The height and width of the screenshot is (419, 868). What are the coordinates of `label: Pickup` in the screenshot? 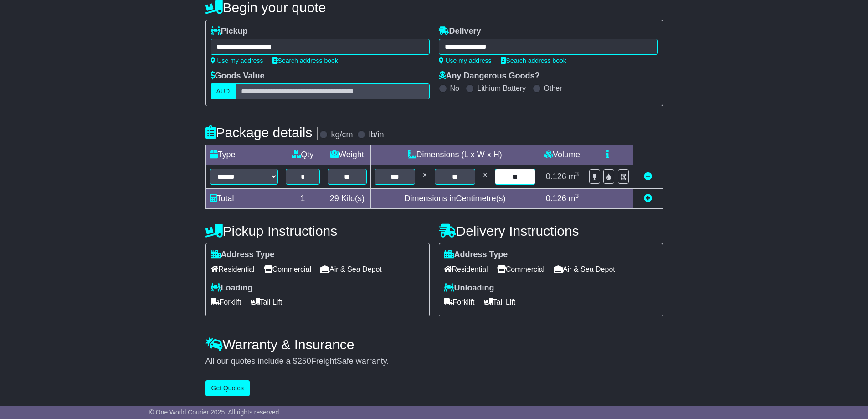 It's located at (229, 32).